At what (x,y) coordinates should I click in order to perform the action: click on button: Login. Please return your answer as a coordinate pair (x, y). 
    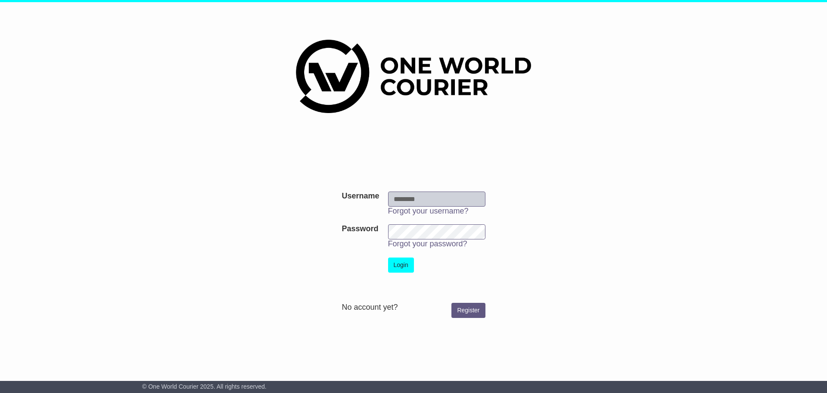
    Looking at the image, I should click on (401, 265).